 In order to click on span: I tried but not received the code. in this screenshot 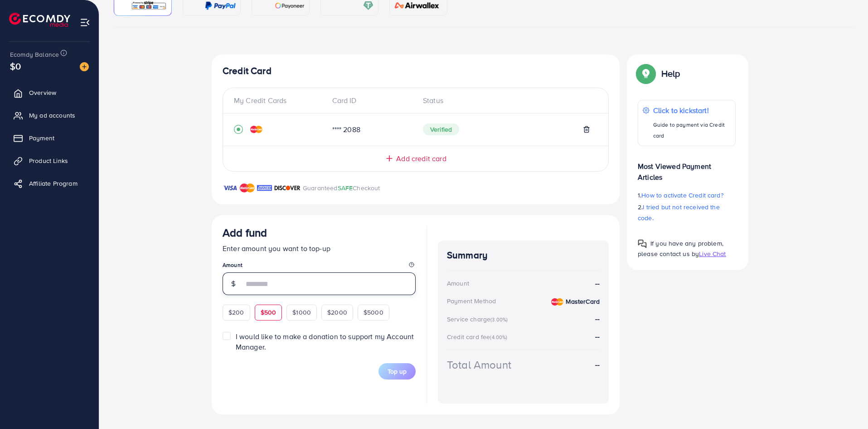, I will do `click(679, 212)`.